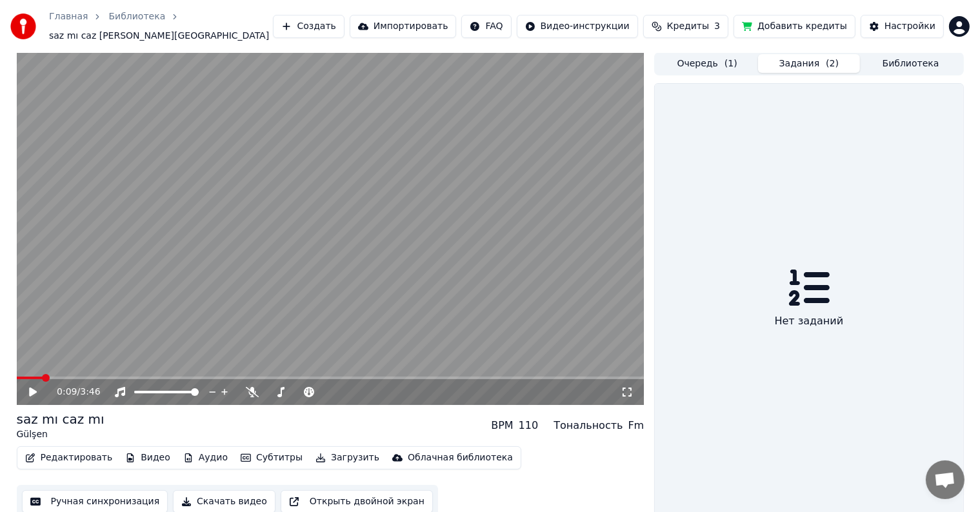  What do you see at coordinates (205, 458) in the screenshot?
I see `button: Аудио` at bounding box center [205, 458].